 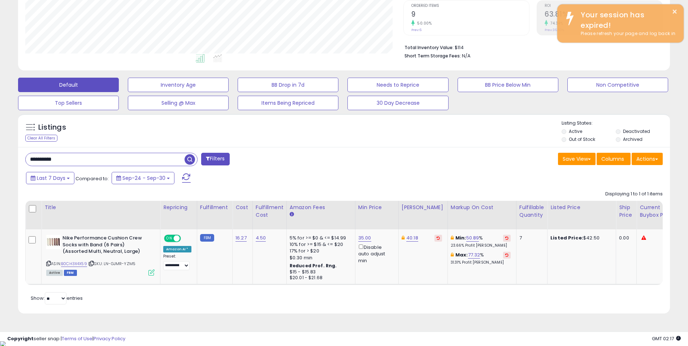 I want to click on div: 0.00, so click(x=625, y=238).